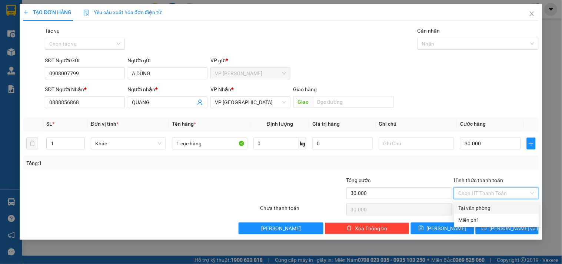  Describe the element at coordinates (303, 102) in the screenshot. I see `span: Giao` at that location.